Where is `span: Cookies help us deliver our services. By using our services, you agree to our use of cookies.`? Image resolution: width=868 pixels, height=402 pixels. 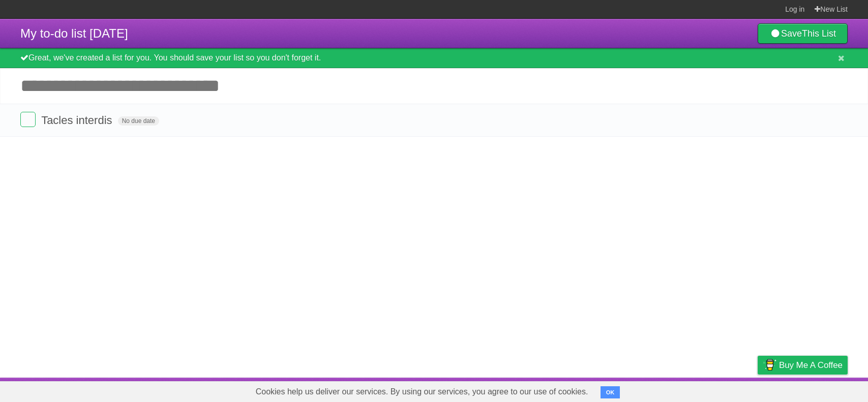
span: Cookies help us deliver our services. By using our services, you agree to our use of cookies. is located at coordinates (422, 392).